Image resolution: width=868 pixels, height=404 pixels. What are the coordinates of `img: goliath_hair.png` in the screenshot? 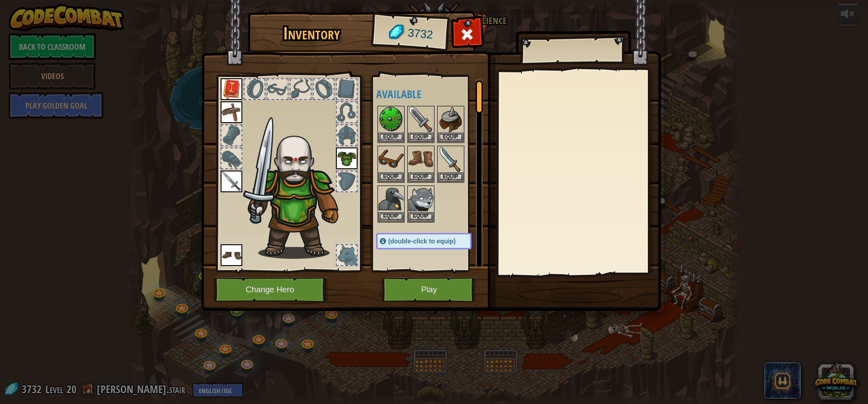 It's located at (299, 193).